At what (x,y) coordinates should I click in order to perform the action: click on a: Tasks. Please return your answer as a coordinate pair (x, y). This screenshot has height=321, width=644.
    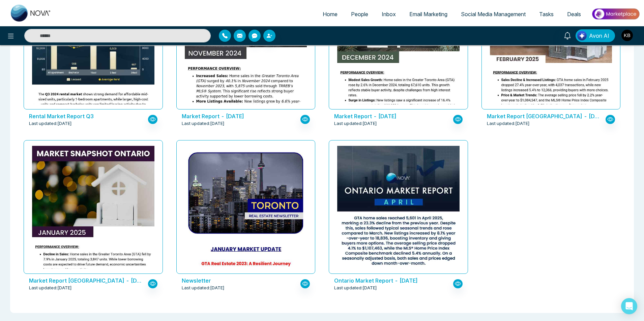
    Looking at the image, I should click on (546, 14).